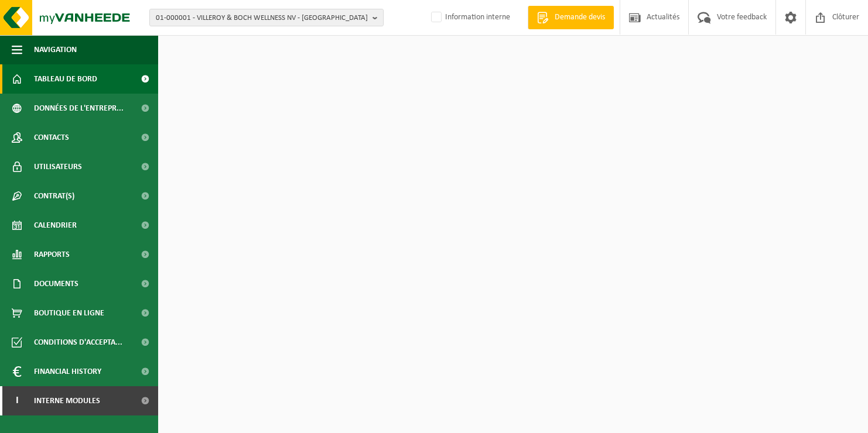 The height and width of the screenshot is (433, 868). What do you see at coordinates (570, 17) in the screenshot?
I see `a: Demande devis` at bounding box center [570, 17].